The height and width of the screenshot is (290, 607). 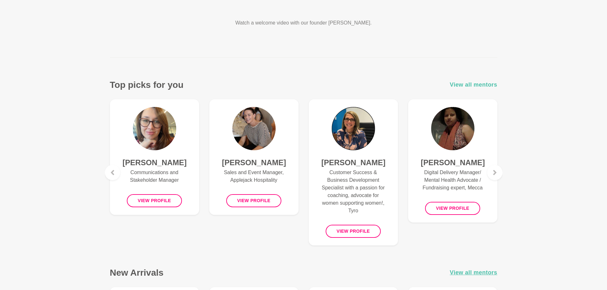 I want to click on img: Courtney McCloud, so click(x=155, y=129).